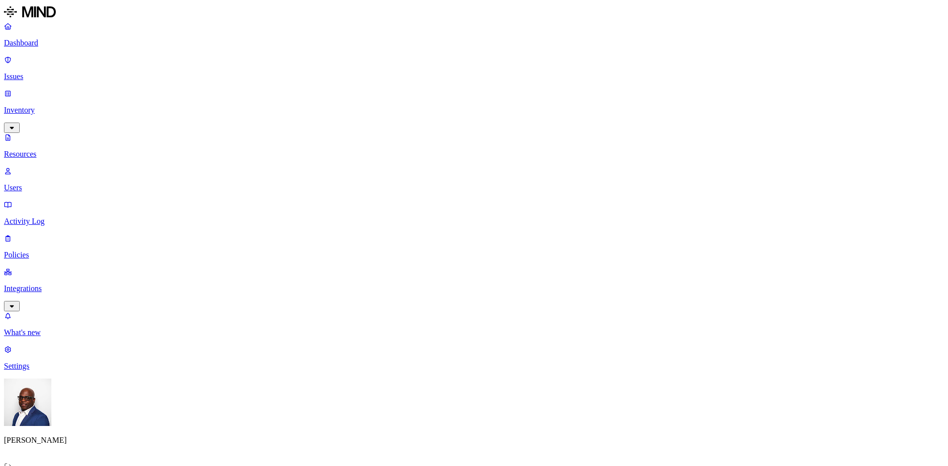 Image resolution: width=948 pixels, height=466 pixels. Describe the element at coordinates (474, 221) in the screenshot. I see `p: Activity Log` at that location.